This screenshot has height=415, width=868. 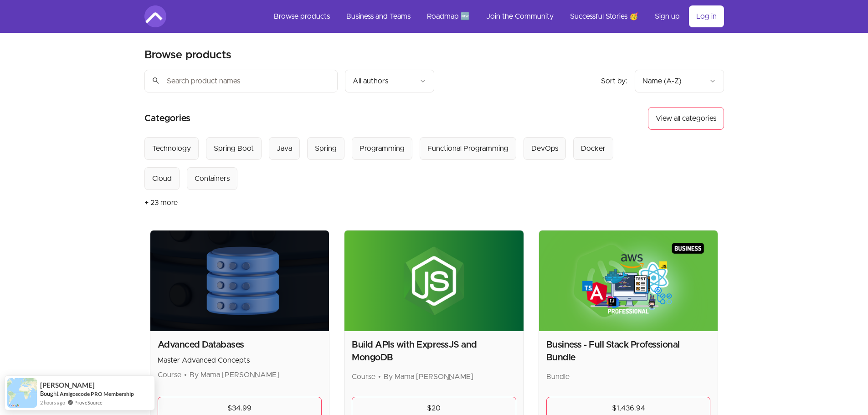 I want to click on button: Filter by author, so click(x=389, y=81).